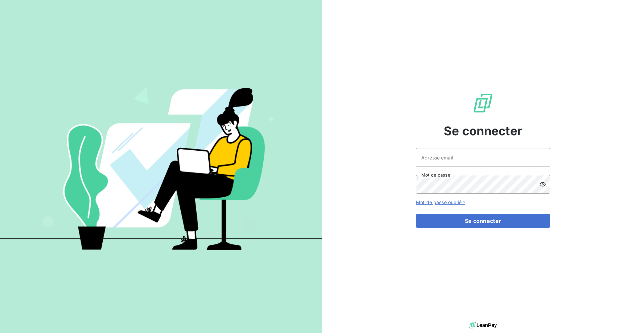 The width and height of the screenshot is (644, 333). Describe the element at coordinates (483, 131) in the screenshot. I see `span: Se connecter` at that location.